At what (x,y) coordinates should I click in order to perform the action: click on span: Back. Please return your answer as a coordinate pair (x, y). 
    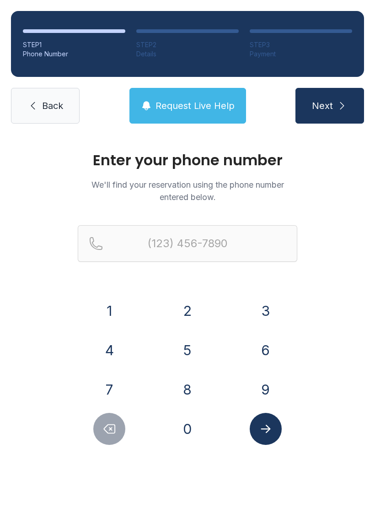
    Looking at the image, I should click on (53, 106).